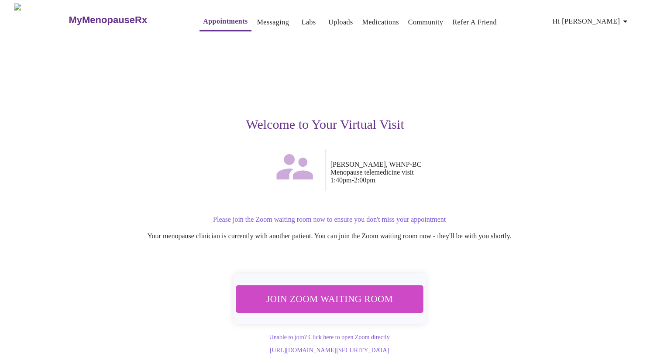 The width and height of the screenshot is (650, 364). Describe the element at coordinates (475, 22) in the screenshot. I see `a: Refer a Friend` at that location.